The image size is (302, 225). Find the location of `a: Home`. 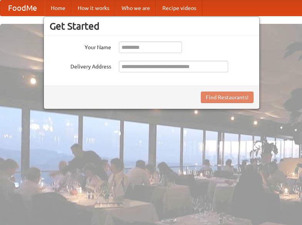

a: Home is located at coordinates (58, 8).